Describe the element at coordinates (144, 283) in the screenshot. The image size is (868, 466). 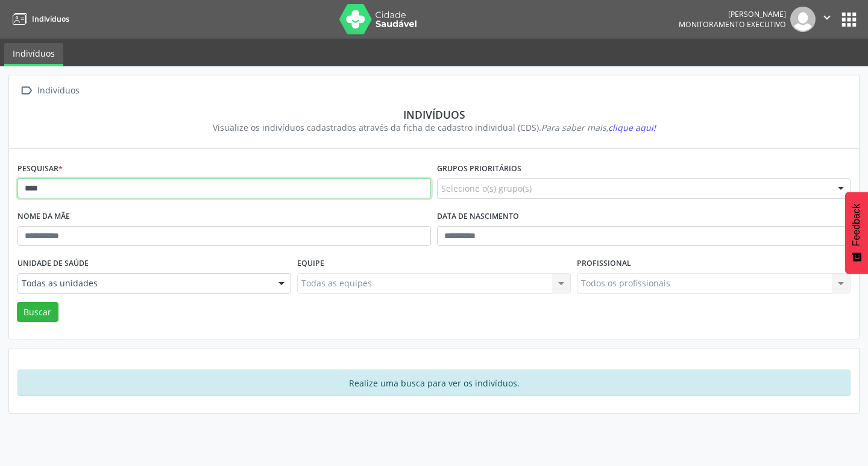
I see `span: Todas as unidades` at that location.